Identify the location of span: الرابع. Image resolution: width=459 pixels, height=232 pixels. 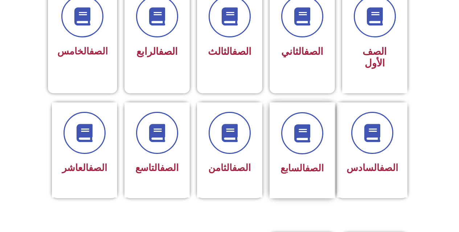
(157, 52).